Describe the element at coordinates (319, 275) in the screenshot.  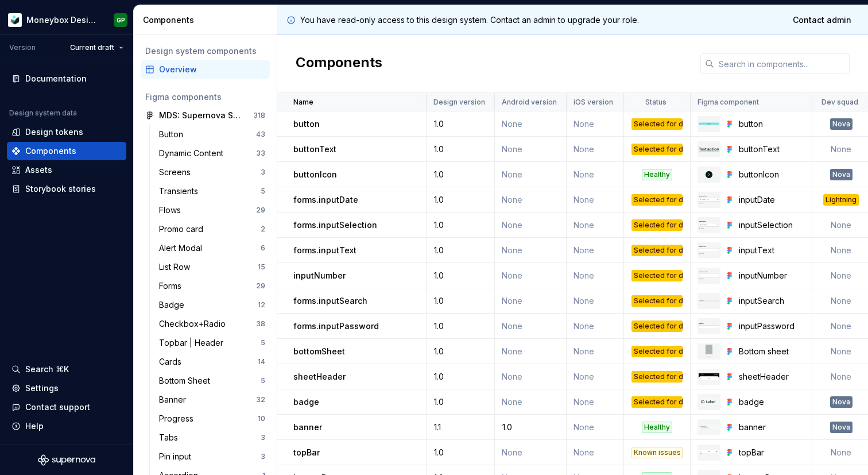
I see `p: inputNumber` at that location.